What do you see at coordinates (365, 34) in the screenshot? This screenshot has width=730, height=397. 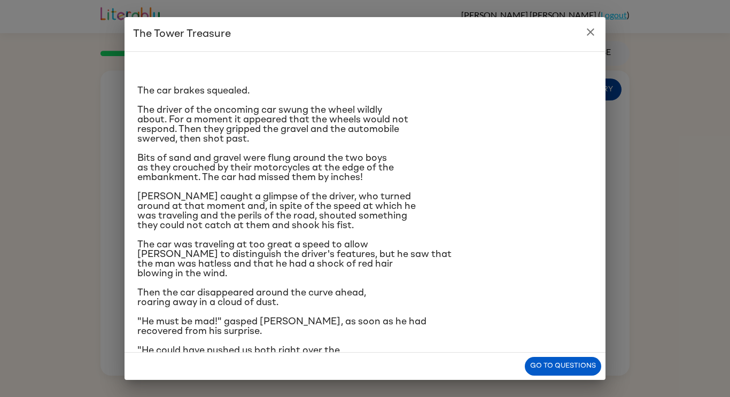 I see `h2: The Tower Treasure` at bounding box center [365, 34].